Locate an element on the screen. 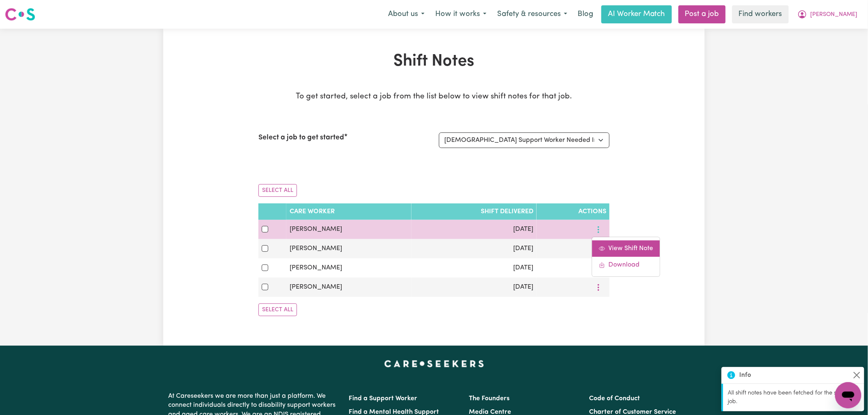 This screenshot has width=868, height=415. h1: Shift Notes is located at coordinates (434, 61).